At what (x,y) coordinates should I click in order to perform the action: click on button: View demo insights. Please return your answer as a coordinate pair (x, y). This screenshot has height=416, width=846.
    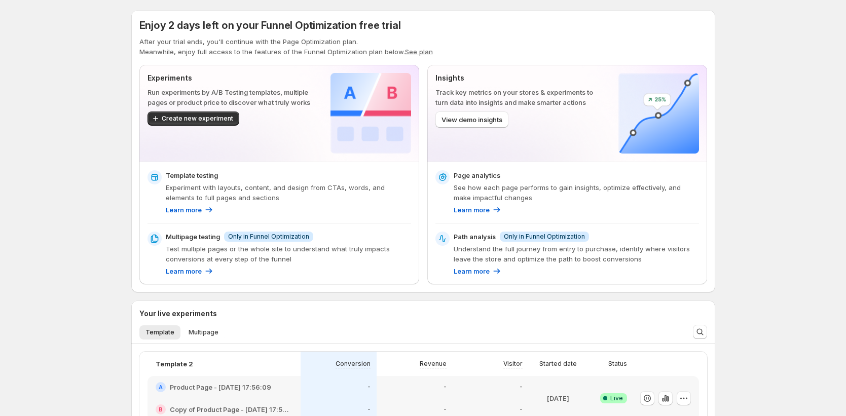
    Looking at the image, I should click on (472, 120).